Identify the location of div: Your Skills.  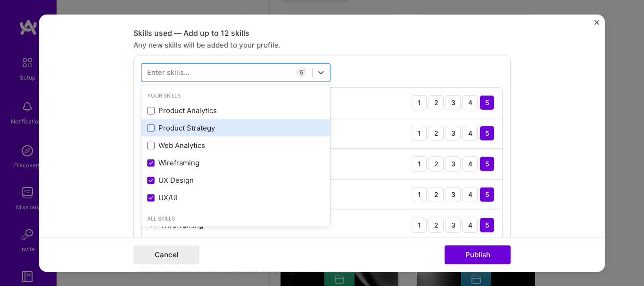
(236, 95).